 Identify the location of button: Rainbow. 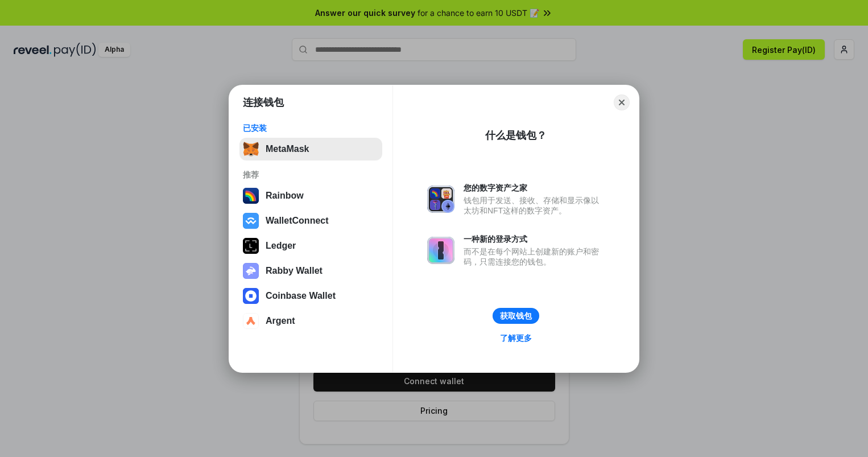
(311, 196).